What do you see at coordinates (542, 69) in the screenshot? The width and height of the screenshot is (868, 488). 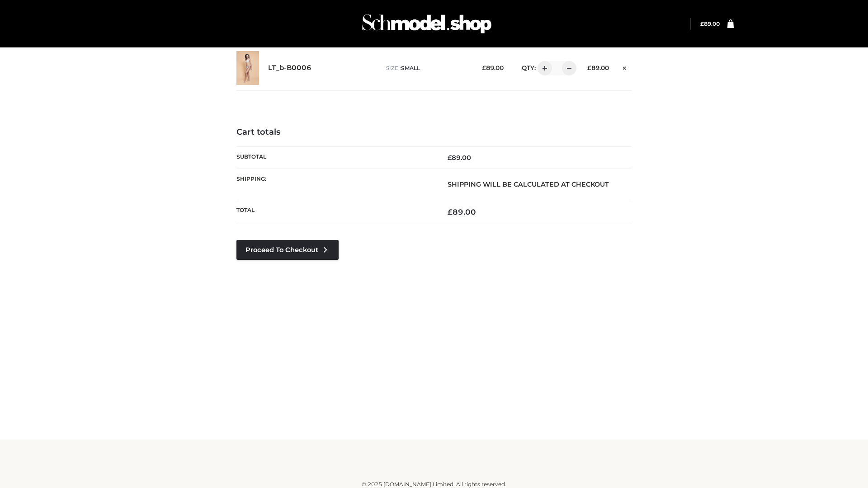 I see `div: QTY:` at bounding box center [542, 69].